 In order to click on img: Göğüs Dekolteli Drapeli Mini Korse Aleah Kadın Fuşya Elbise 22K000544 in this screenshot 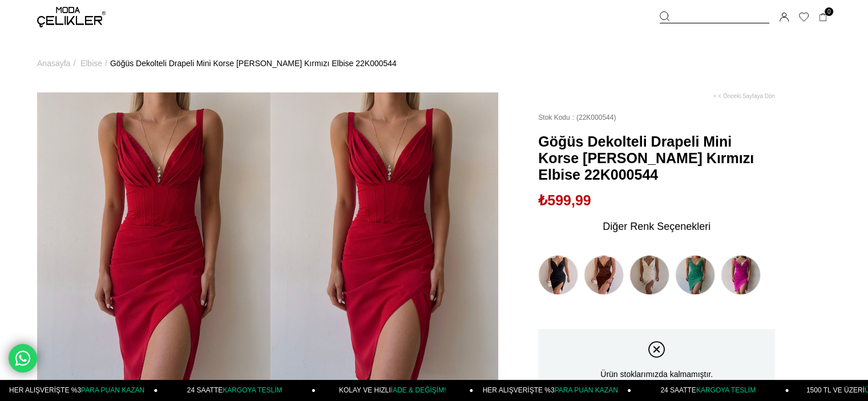, I will do `click(741, 275)`.